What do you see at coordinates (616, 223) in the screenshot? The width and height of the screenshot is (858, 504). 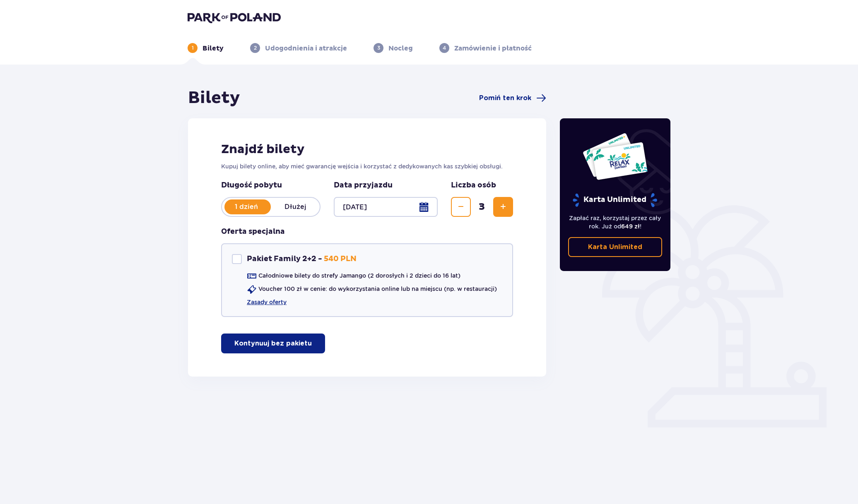 I see `p: Zapłać raz, korzystaj przez cały rok. Już od !` at bounding box center [616, 223].